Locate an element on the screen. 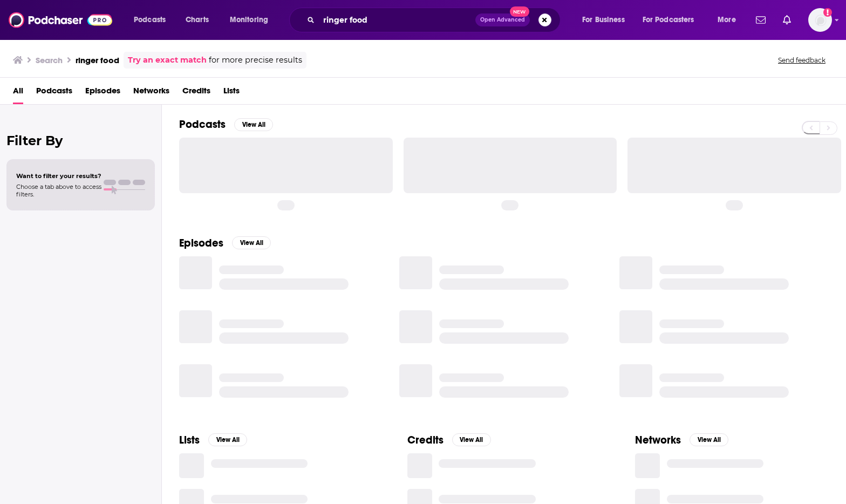  a: ListsView All is located at coordinates (213, 440).